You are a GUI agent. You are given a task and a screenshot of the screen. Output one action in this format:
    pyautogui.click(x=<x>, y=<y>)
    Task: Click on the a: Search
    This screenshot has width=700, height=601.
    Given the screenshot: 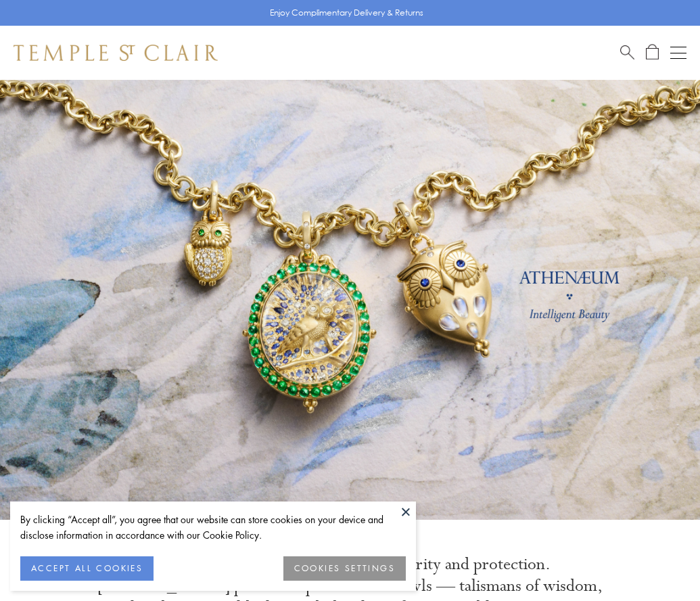 What is the action you would take?
    pyautogui.click(x=627, y=52)
    